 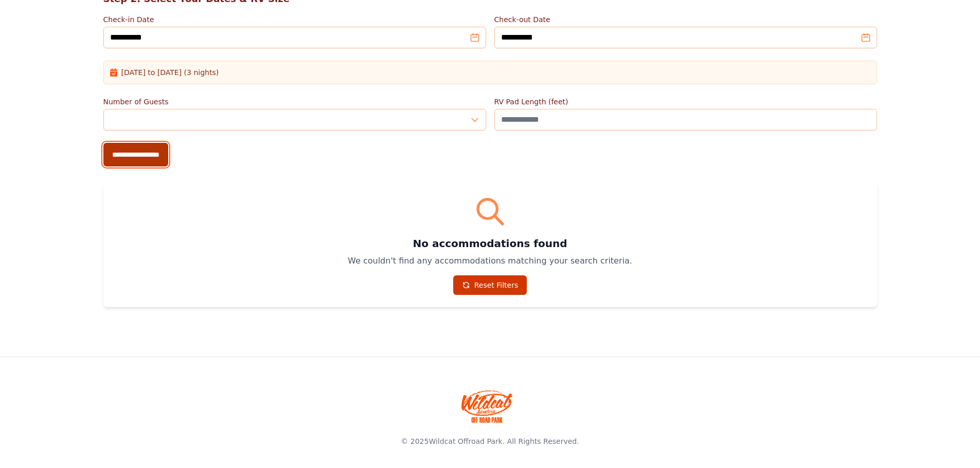 What do you see at coordinates (490, 244) in the screenshot?
I see `h3: No accommodations found` at bounding box center [490, 244].